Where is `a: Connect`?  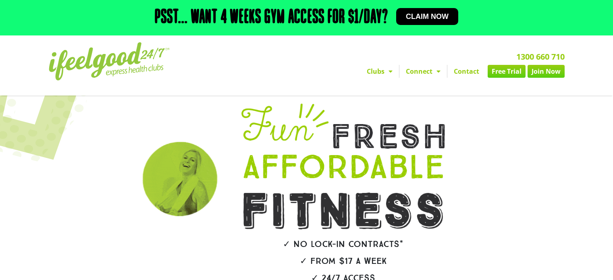 a: Connect is located at coordinates (423, 71).